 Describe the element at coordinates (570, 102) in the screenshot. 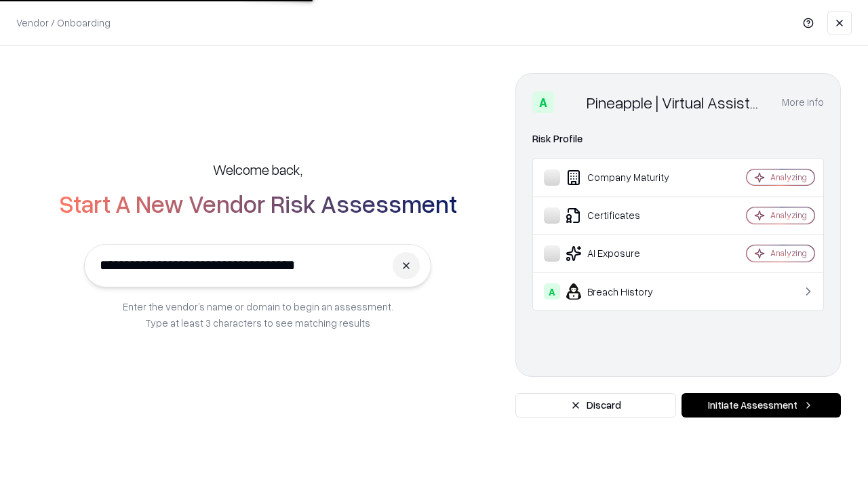

I see `img: Pineapple | Virtual Assistant Agency` at that location.